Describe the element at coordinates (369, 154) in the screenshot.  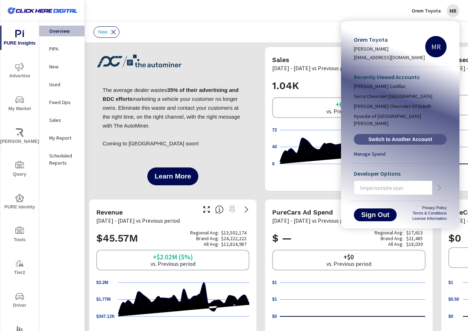
I see `p: Manage Spend` at that location.